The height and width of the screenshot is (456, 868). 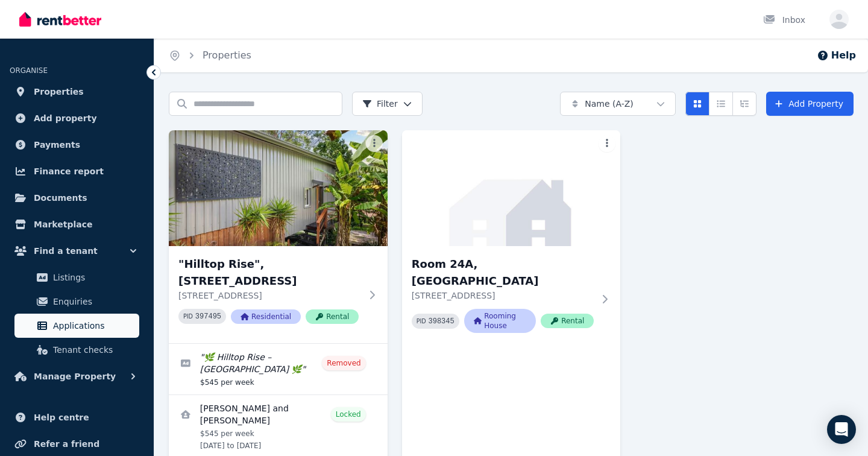 I want to click on div: View options, so click(x=721, y=104).